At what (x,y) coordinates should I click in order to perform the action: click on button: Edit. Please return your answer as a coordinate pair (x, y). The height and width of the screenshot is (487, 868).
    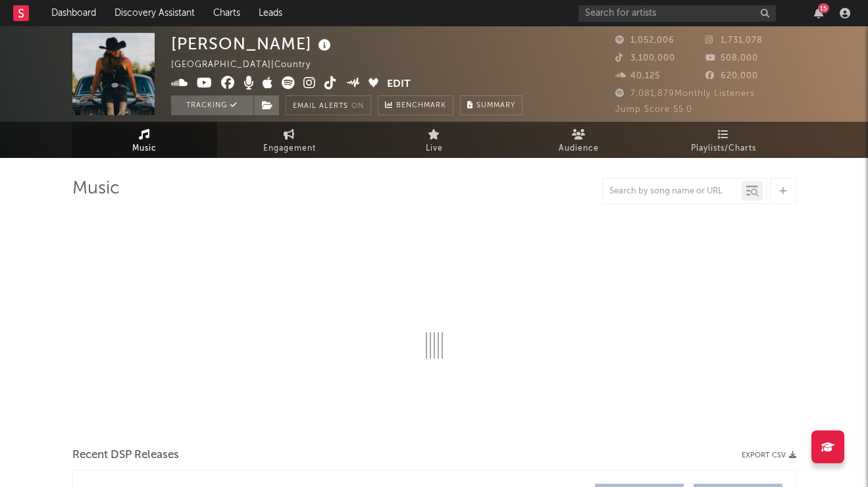
    Looking at the image, I should click on (399, 84).